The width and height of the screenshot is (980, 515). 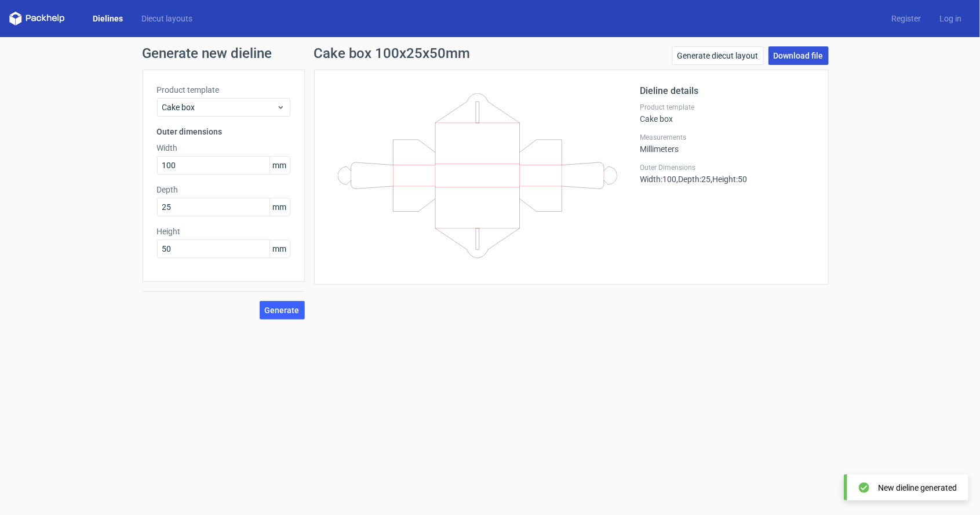 I want to click on a: Log in, so click(x=951, y=19).